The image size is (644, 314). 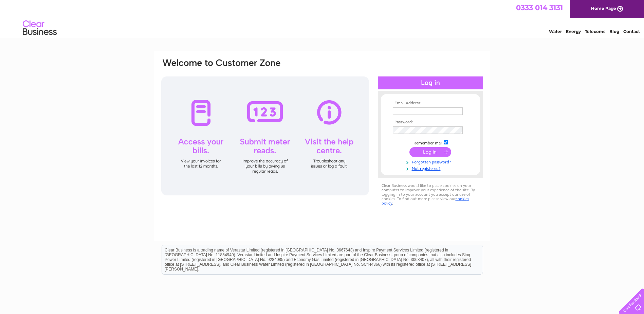 I want to click on input: Submit, so click(x=430, y=152).